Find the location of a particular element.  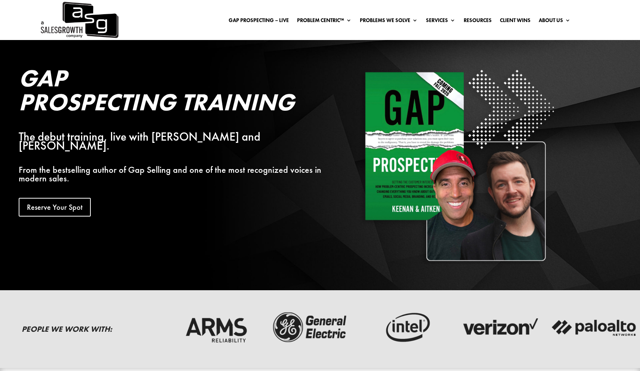

h2: Gap Prospecting Training is located at coordinates (174, 92).